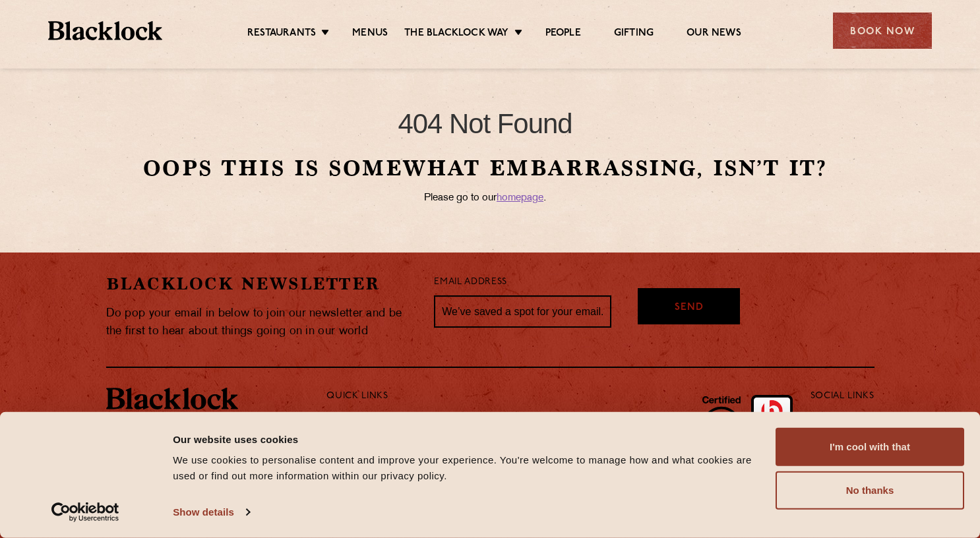  What do you see at coordinates (869, 447) in the screenshot?
I see `button: I'm cool with that` at bounding box center [869, 447].